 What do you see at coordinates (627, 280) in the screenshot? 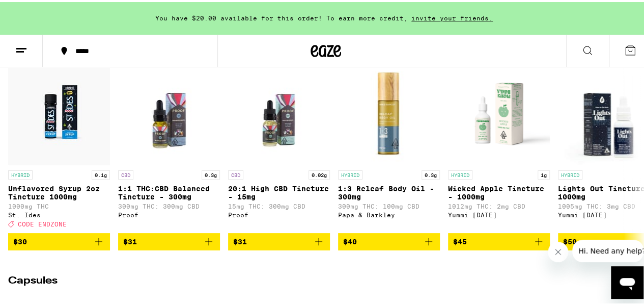
I see `div: (23)` at bounding box center [627, 280].